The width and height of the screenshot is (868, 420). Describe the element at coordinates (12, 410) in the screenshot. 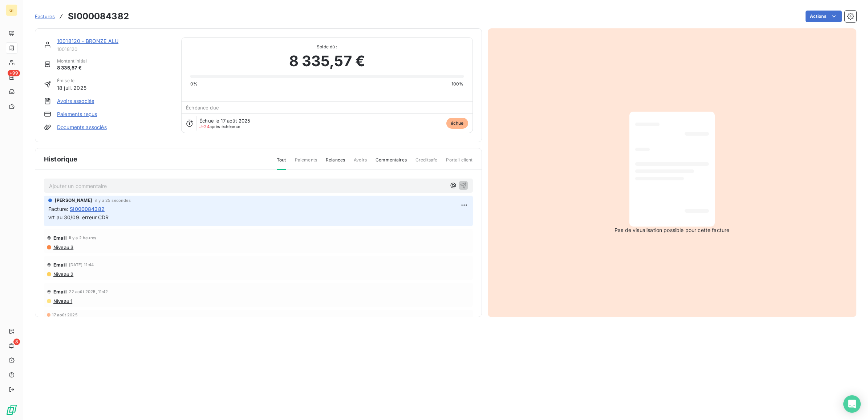

I see `img: Logo LeanPay` at that location.